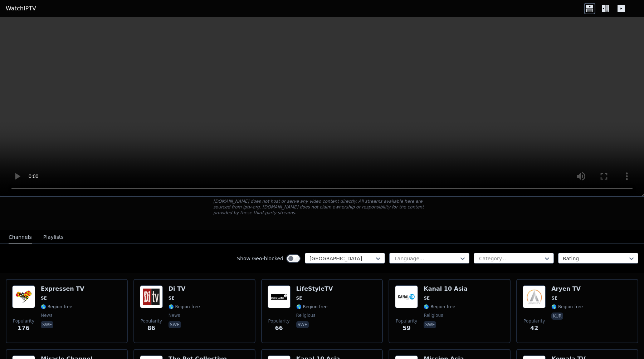 The image size is (644, 359). I want to click on h6: Expressen TV, so click(62, 289).